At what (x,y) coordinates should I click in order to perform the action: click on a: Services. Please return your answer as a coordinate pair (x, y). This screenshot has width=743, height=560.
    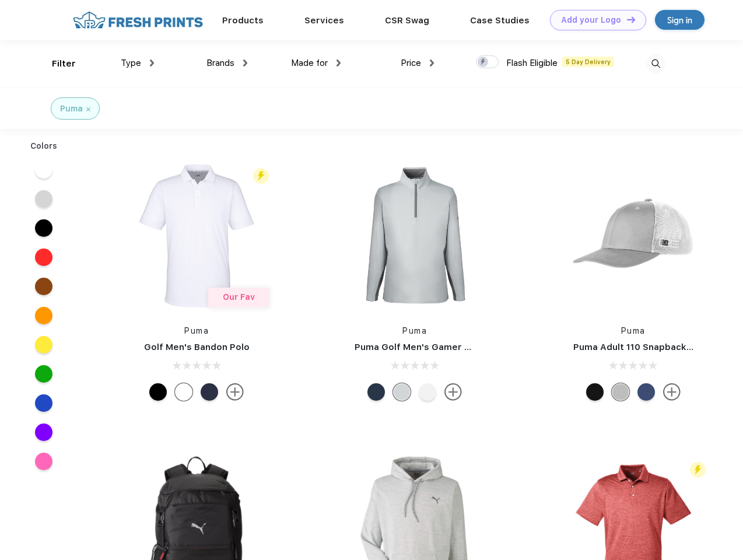
    Looking at the image, I should click on (324, 20).